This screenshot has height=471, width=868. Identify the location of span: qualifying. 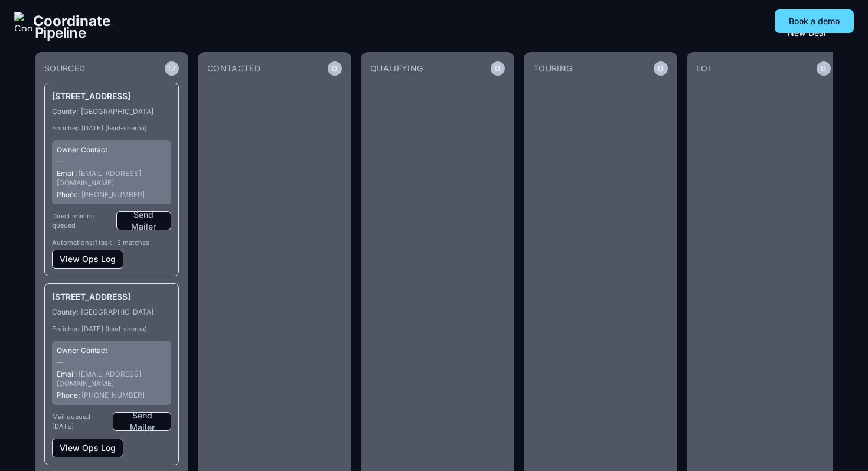
(397, 69).